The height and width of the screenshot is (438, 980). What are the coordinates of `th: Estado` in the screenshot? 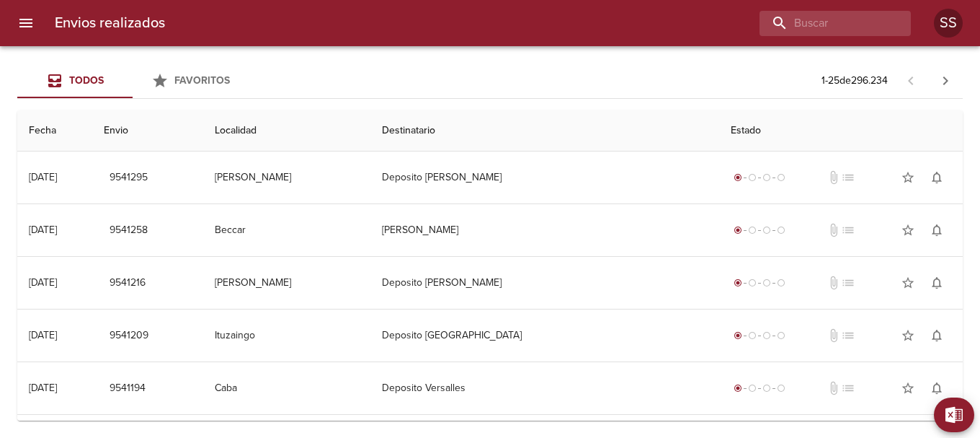 It's located at (841, 131).